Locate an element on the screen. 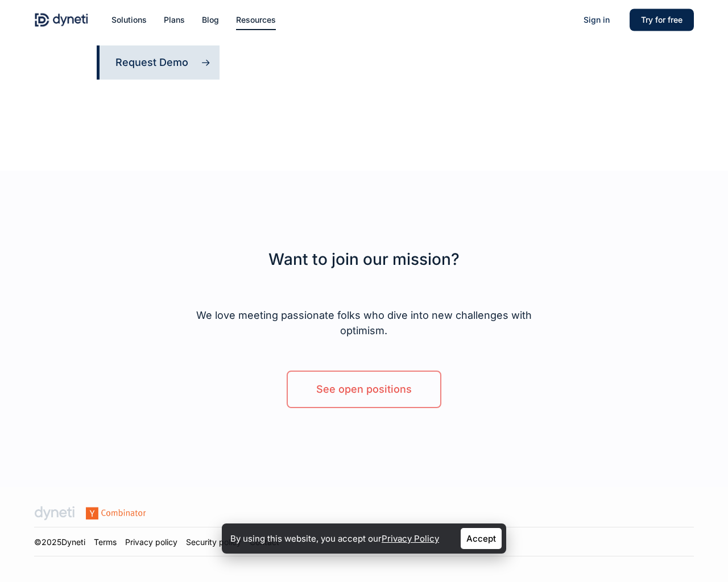  h2: Want to join our mission? is located at coordinates (364, 259).